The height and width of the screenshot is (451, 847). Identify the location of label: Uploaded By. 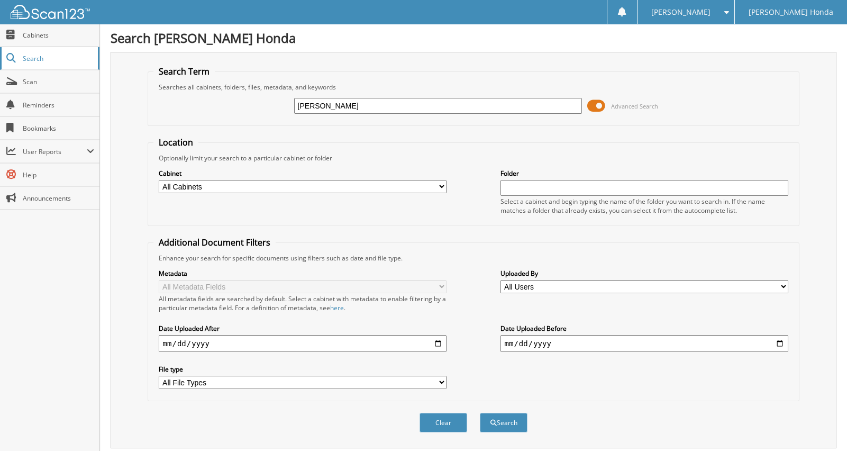
(644, 273).